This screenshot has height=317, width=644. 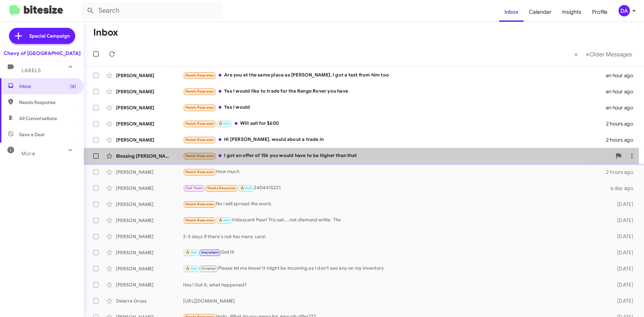 What do you see at coordinates (511, 12) in the screenshot?
I see `a: Inbox` at bounding box center [511, 12].